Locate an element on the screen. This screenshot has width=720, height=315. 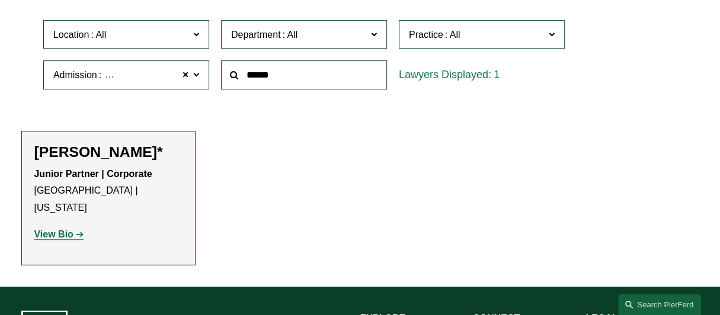
strong: Junior Partner | Corporate is located at coordinates (92, 174).